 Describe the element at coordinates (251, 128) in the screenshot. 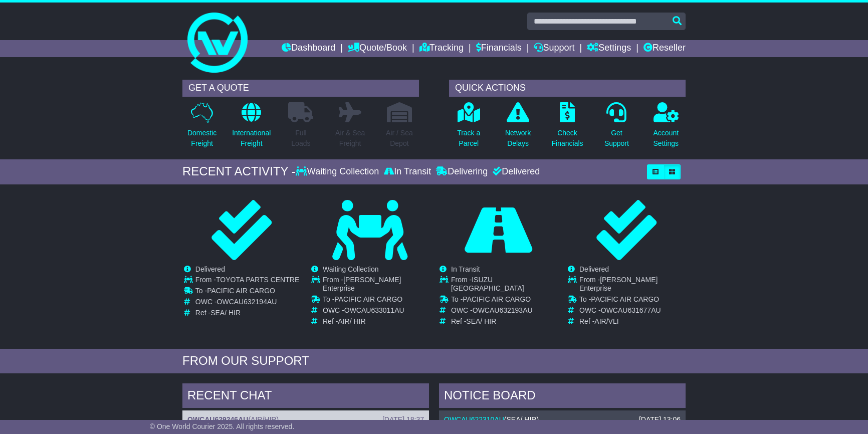

I see `a: InternationalFreight` at that location.